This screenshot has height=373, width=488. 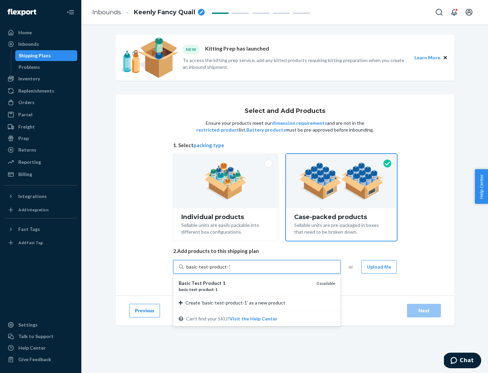 I want to click on input: Basic Test Product 1basic-test-product-10 availableCreate ‘basic-test-product-1’ as a new product..., so click(x=208, y=267).